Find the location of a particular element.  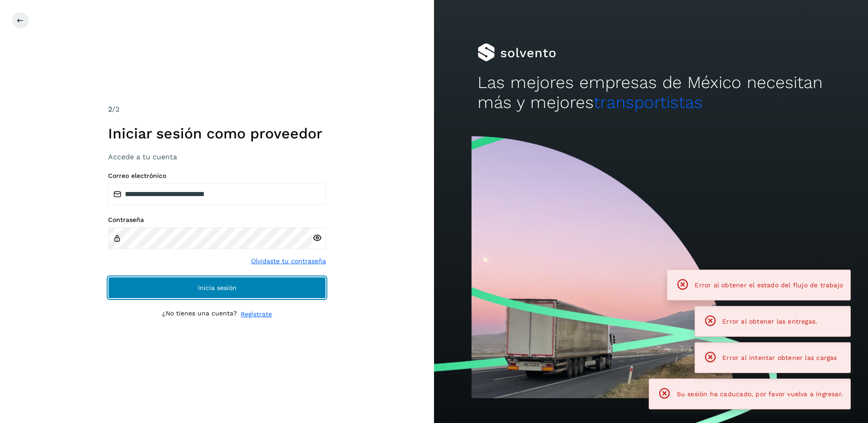

h2: Las mejores empresas de México necesitan más y mejores is located at coordinates (651, 93).